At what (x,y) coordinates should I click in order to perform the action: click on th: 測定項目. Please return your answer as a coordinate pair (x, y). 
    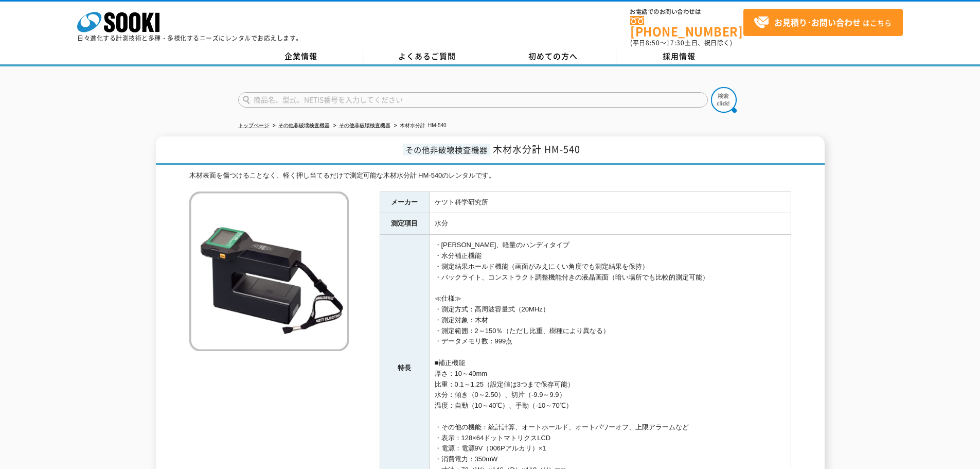
    Looking at the image, I should click on (404, 224).